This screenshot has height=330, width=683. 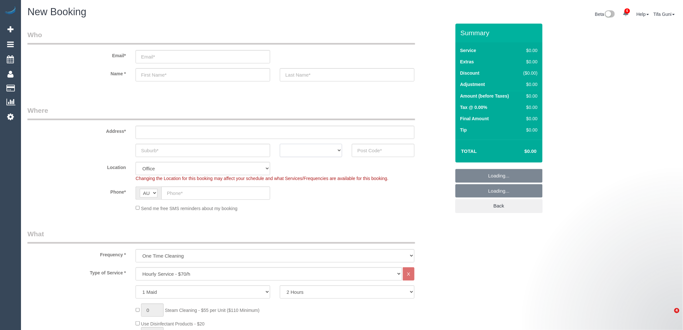 I want to click on img: New interface, so click(x=609, y=15).